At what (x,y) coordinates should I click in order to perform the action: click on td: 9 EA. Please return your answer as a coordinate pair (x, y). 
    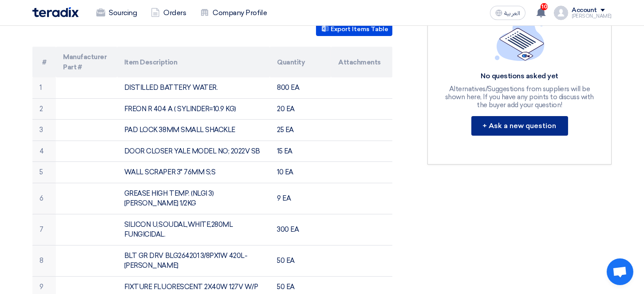
    Looking at the image, I should click on (301, 198).